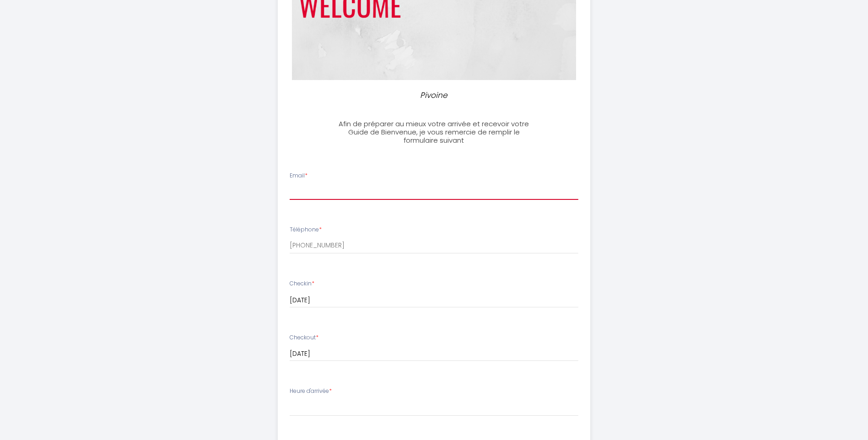  I want to click on label: Checkin, so click(302, 283).